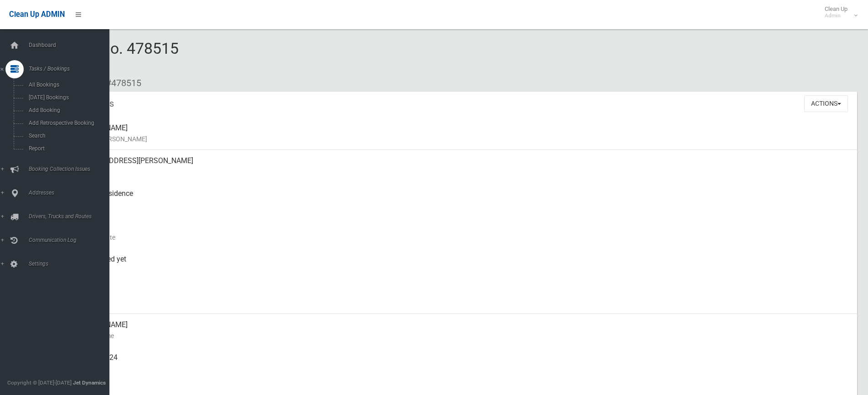  I want to click on span: Tasks / Bookings, so click(71, 69).